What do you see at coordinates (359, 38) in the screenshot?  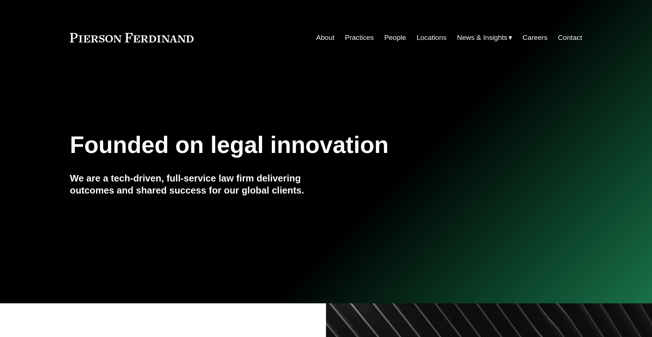 I see `a: Practices` at bounding box center [359, 38].